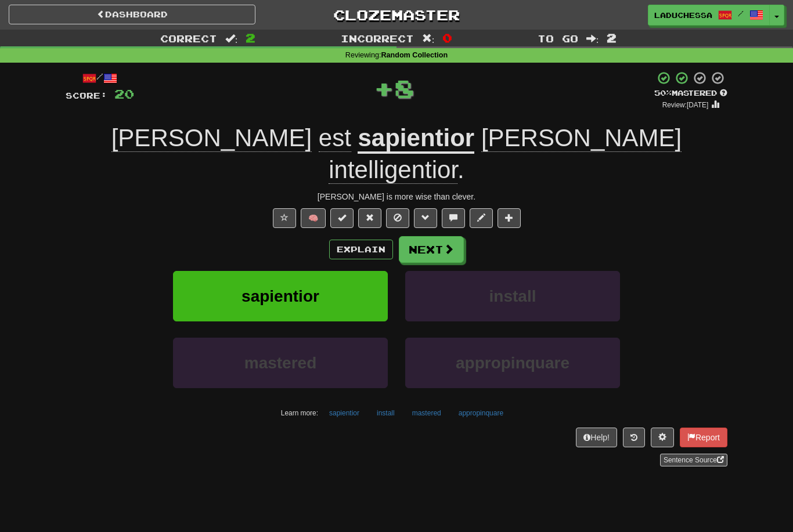 This screenshot has height=532, width=793. Describe the element at coordinates (694, 460) in the screenshot. I see `a: Sentence Source` at that location.